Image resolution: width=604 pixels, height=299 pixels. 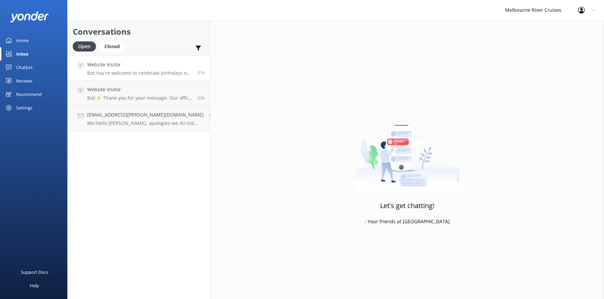 What do you see at coordinates (139, 32) in the screenshot?
I see `h2: Conversations` at bounding box center [139, 32].